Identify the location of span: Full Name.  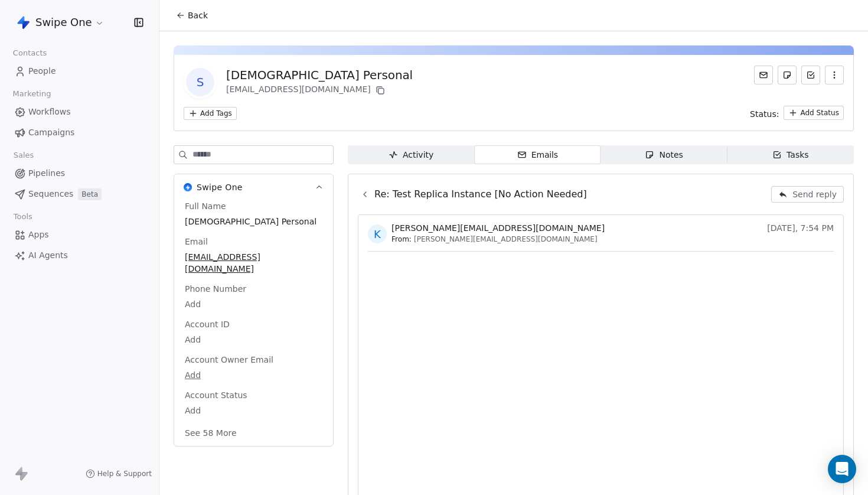
(205, 206).